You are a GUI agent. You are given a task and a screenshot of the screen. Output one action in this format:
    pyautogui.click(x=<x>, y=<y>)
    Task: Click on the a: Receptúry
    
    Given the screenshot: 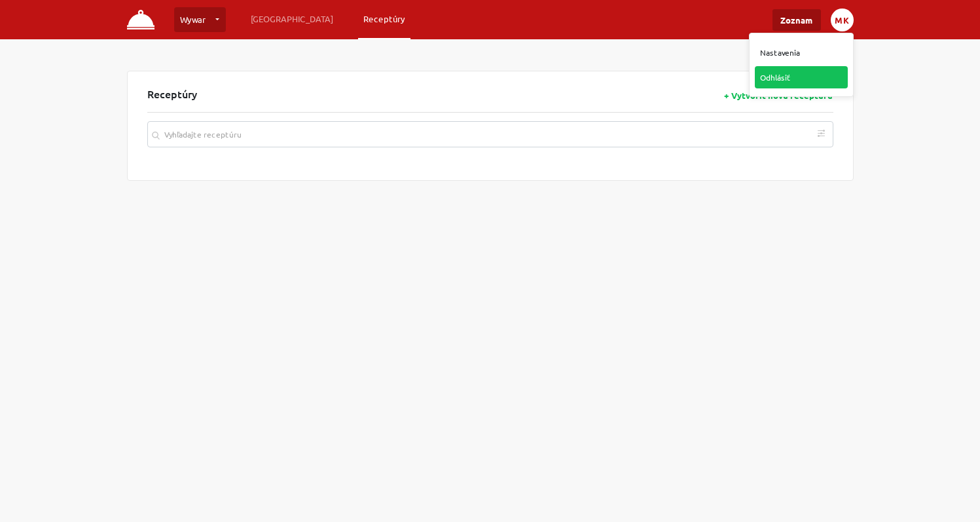 What is the action you would take?
    pyautogui.click(x=385, y=19)
    